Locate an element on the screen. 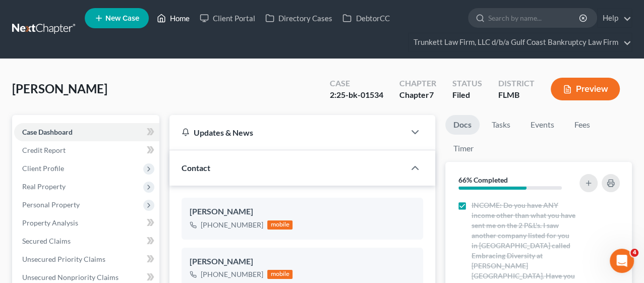 This screenshot has height=283, width=644. span: 7 is located at coordinates (431, 95).